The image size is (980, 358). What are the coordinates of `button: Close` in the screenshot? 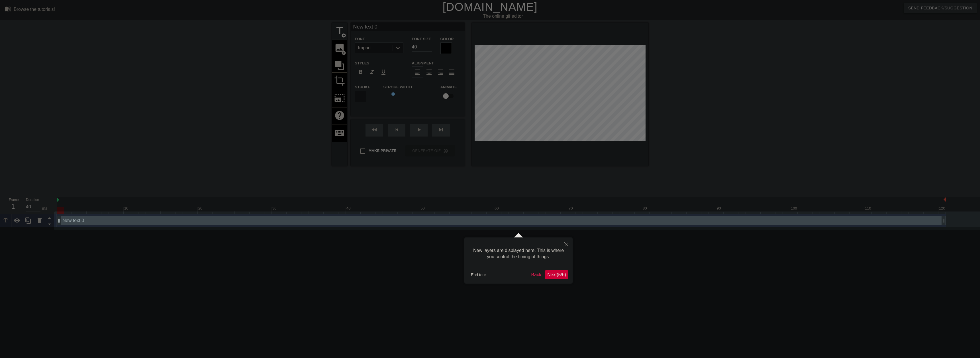 It's located at (567, 244).